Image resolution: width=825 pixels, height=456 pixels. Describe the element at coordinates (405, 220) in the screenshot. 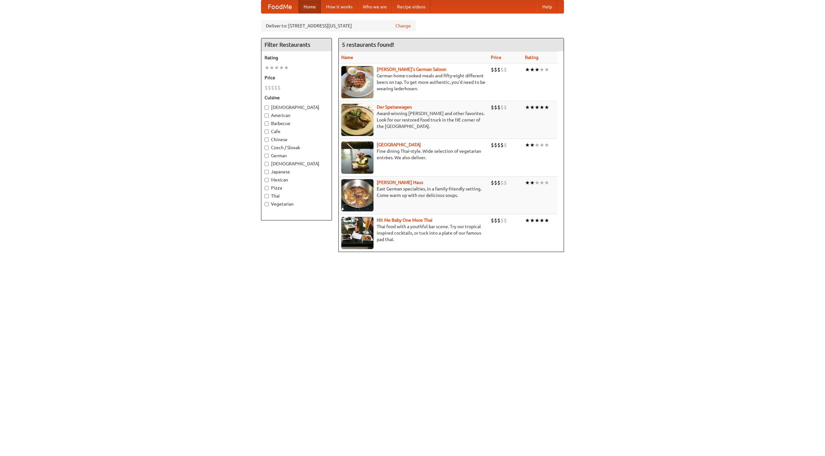

I see `b: Hit Me Baby One More Thai` at that location.